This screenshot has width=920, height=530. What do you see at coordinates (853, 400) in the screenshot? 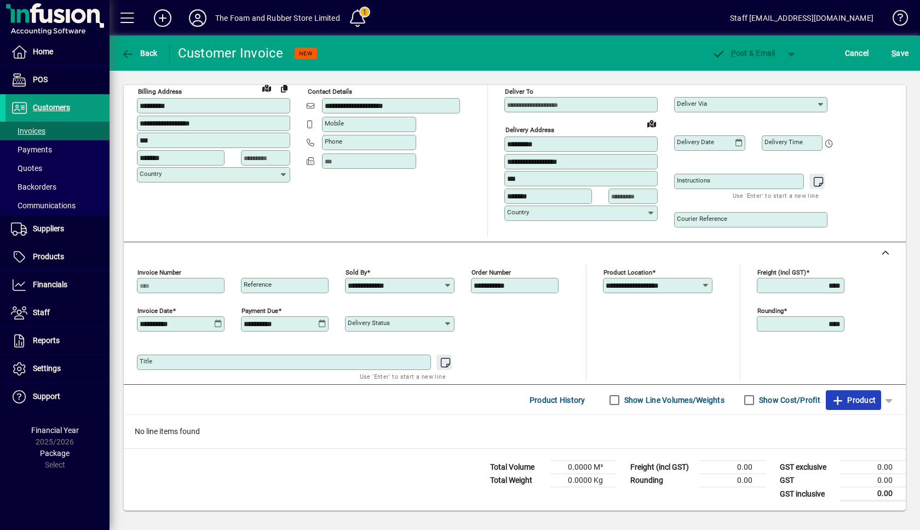
I see `button: Product` at bounding box center [853, 400].